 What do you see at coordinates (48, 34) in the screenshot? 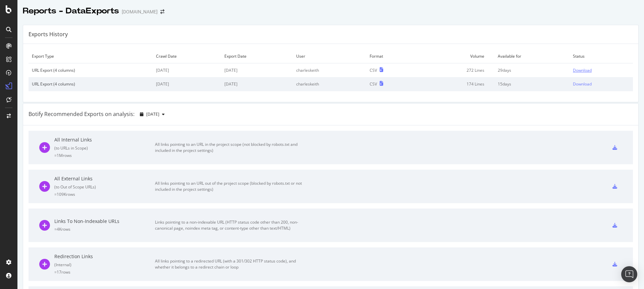
I see `div: Exports History` at bounding box center [48, 34].